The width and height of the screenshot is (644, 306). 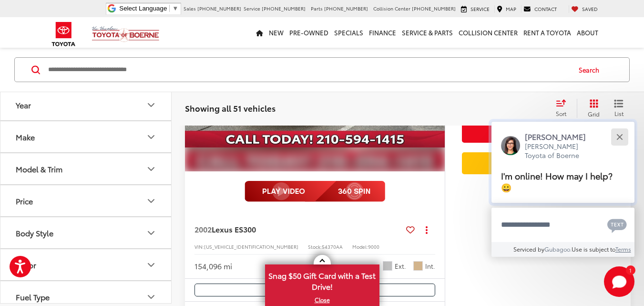 I want to click on span: 300, so click(x=249, y=229).